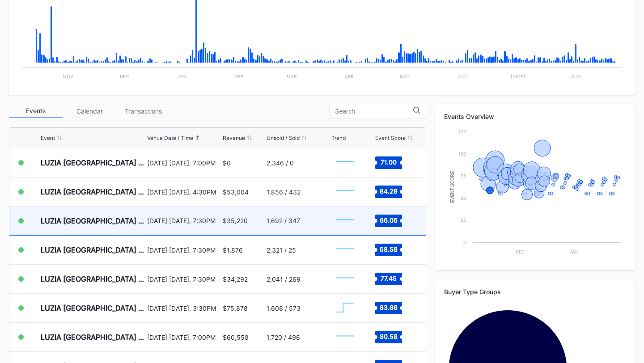  Describe the element at coordinates (283, 138) in the screenshot. I see `div: Unsold / Sold` at that location.